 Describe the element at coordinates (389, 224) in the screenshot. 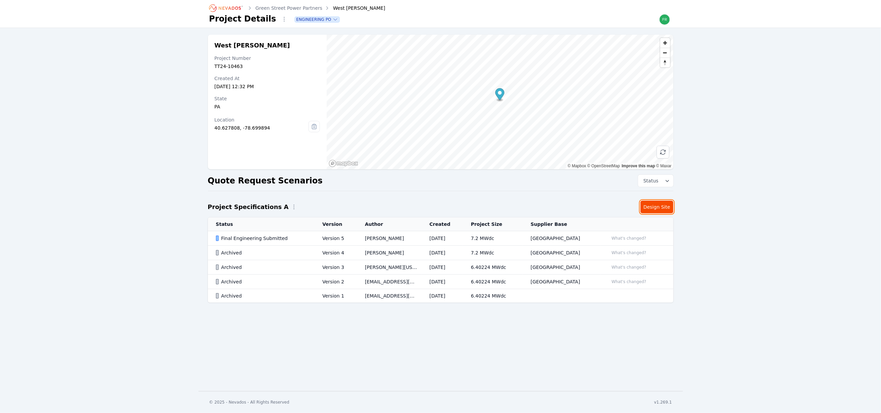

I see `th: Author` at that location.